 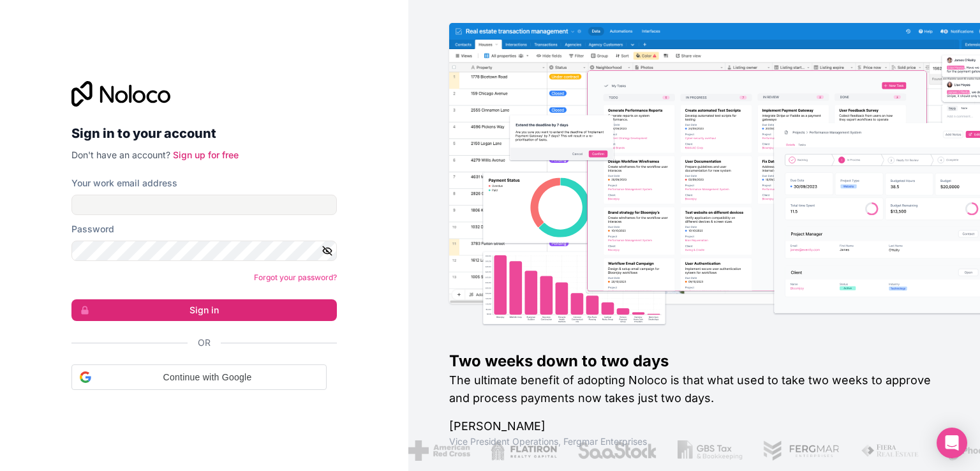 I want to click on img: /assets/fergmar-CudnrXN5.png, so click(x=786, y=451).